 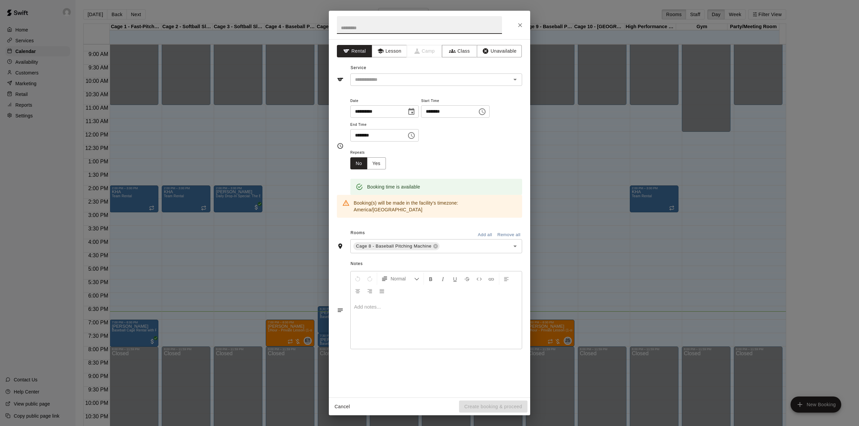 I want to click on button: Remove all, so click(x=509, y=235).